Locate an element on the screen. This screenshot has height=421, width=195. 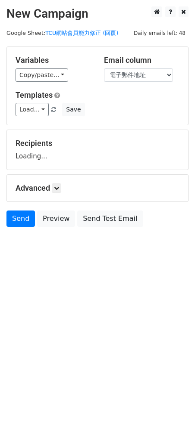
small: Google Sheet: is located at coordinates (62, 33).